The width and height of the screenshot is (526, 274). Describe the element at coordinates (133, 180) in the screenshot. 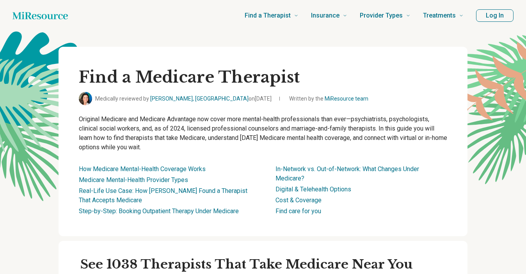

I see `a: Medicare Mental-Health Provider Types` at that location.